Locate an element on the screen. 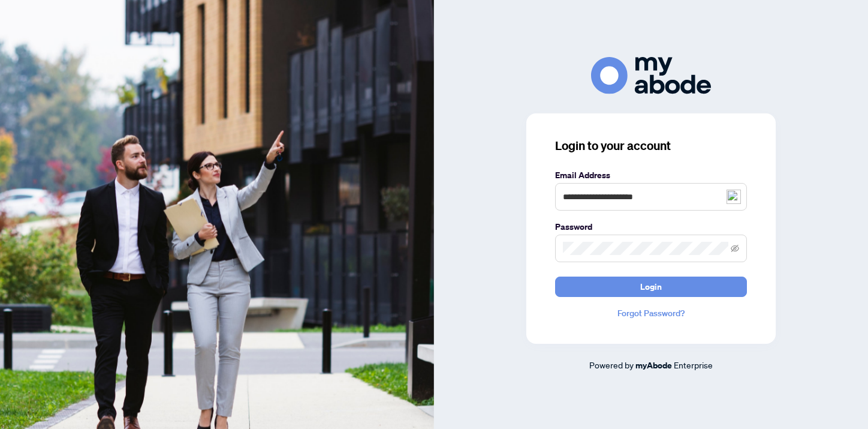 This screenshot has height=429, width=868. span: Enterprise is located at coordinates (693, 365).